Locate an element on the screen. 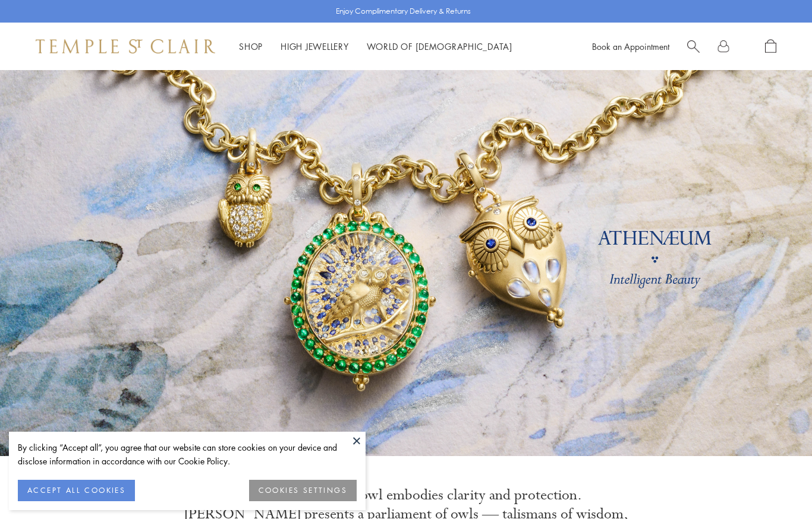 The width and height of the screenshot is (812, 519). div: By clicking “Accept all”, you agree that our website can store cookies on your device and disclos... is located at coordinates (187, 454).